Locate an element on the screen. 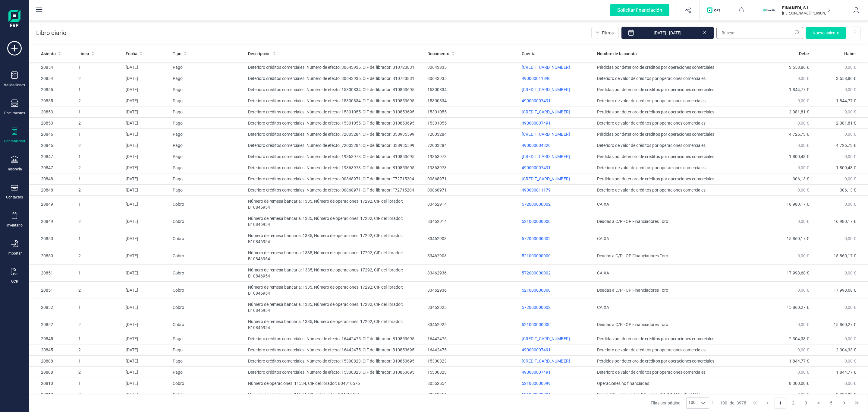  td: 20851 is located at coordinates (52, 290).